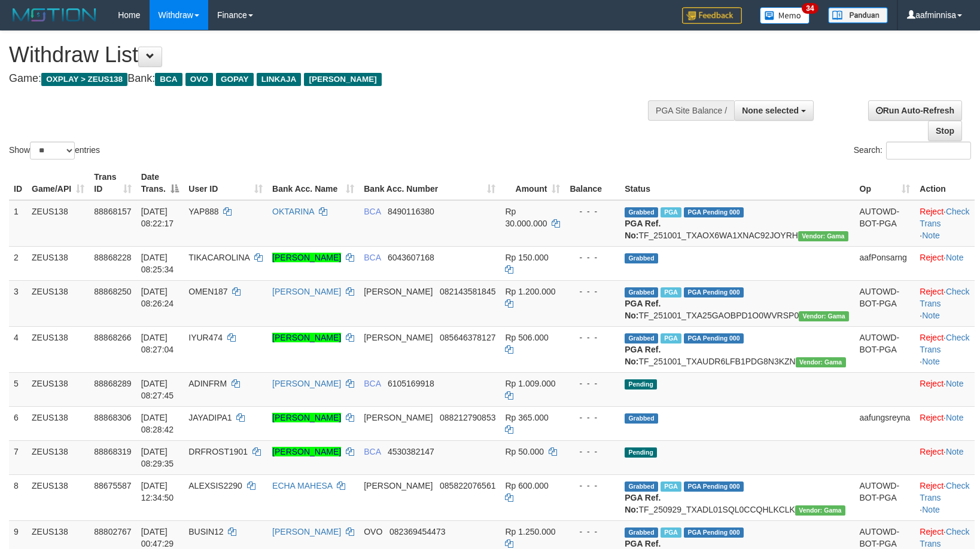 This screenshot has width=980, height=549. Describe the element at coordinates (210, 418) in the screenshot. I see `span: JAYADIPA1` at that location.